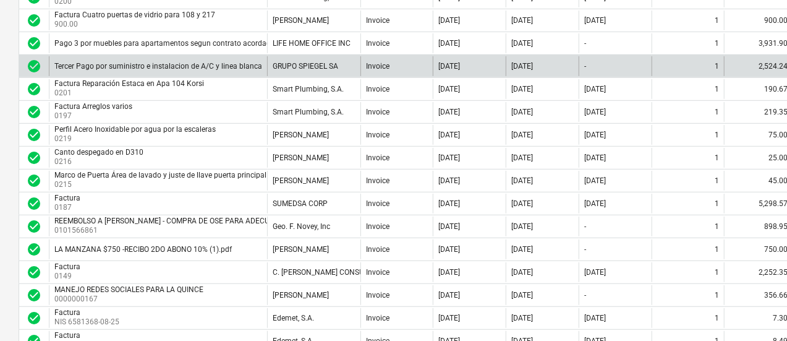 This screenshot has height=341, width=787. Describe the element at coordinates (93, 106) in the screenshot. I see `div: Factura Arreglos varios` at that location.